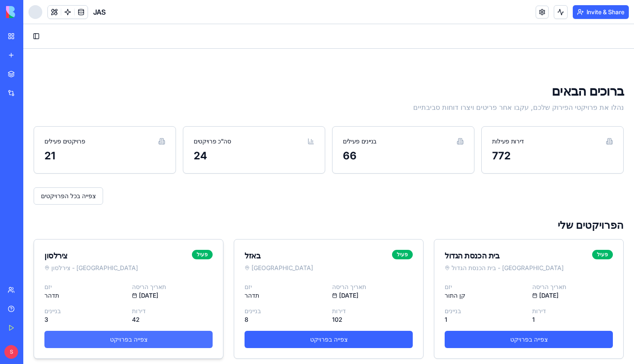 The width and height of the screenshot is (634, 364). What do you see at coordinates (305, 83) in the screenshot?
I see `p: נהלו את פרויקטי הפירוק שלכם, עקבו אחר פריטים ויצרו דוחות סביבתיים` at bounding box center [305, 83].